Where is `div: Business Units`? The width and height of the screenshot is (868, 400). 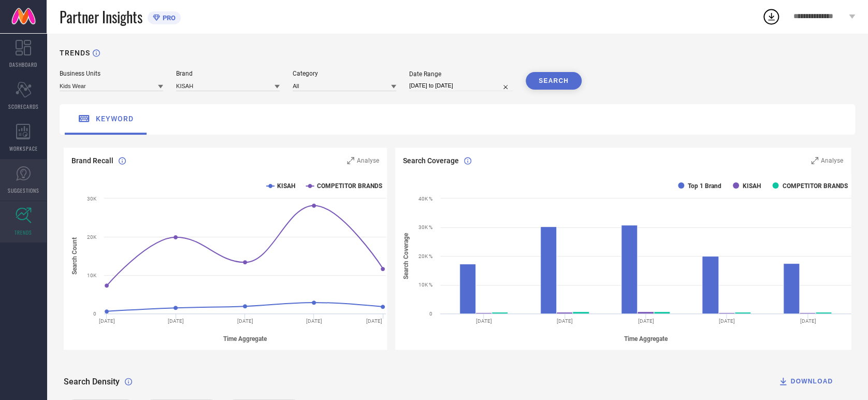 div: Business Units is located at coordinates (112, 74).